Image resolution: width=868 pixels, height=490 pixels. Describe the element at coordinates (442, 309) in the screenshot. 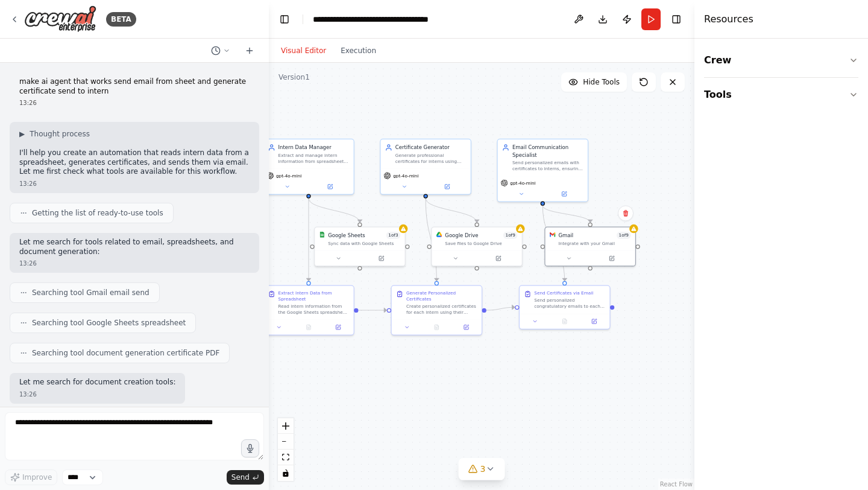

I see `div: Create personalized certificates for each intern using their individual information. Generate pro...` at that location.